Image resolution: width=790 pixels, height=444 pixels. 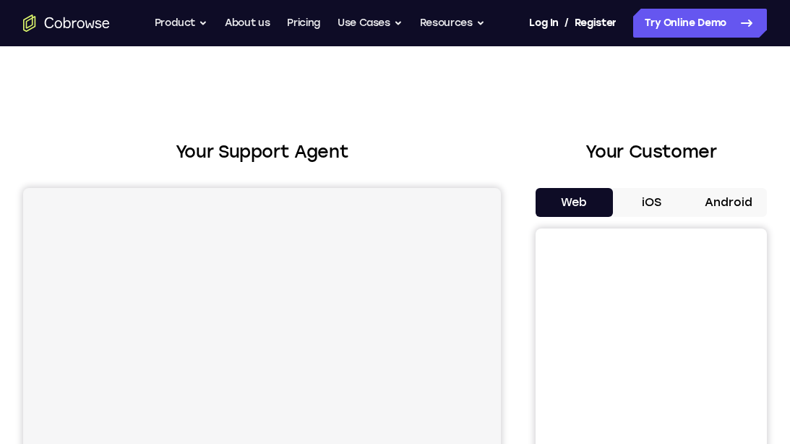 What do you see at coordinates (262, 152) in the screenshot?
I see `h2: Your Support Agent` at bounding box center [262, 152].